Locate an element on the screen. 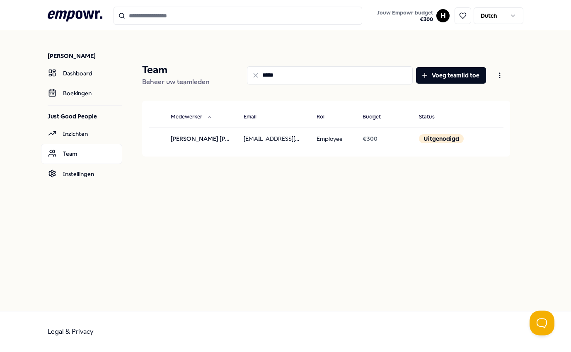 This screenshot has height=352, width=571. a: Boekingen is located at coordinates (82, 93).